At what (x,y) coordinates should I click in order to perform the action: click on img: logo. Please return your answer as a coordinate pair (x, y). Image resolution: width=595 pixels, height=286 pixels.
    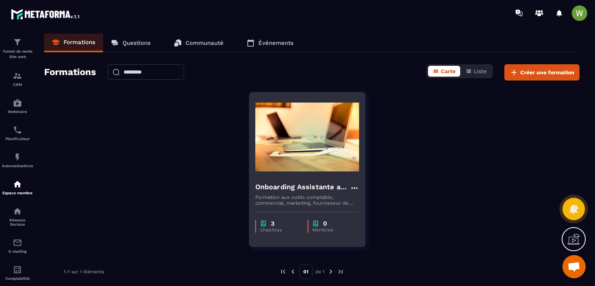
    Looking at the image, I should click on (46, 14).